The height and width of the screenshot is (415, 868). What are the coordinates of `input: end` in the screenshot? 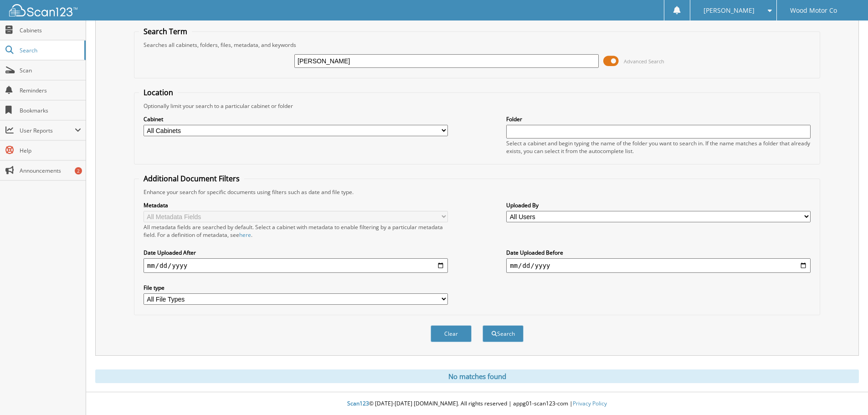 It's located at (658, 266).